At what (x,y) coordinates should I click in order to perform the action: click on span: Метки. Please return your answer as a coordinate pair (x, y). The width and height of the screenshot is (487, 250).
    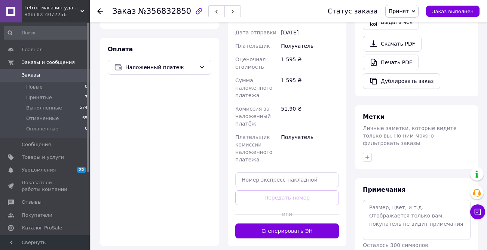
    Looking at the image, I should click on (373, 117).